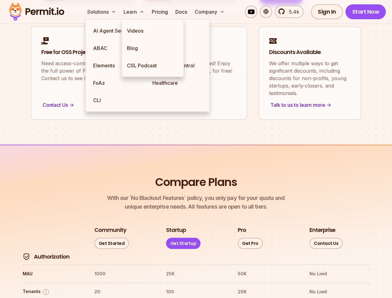 This screenshot has width=392, height=298. What do you see at coordinates (110, 230) in the screenshot?
I see `h3: Community` at bounding box center [110, 230].